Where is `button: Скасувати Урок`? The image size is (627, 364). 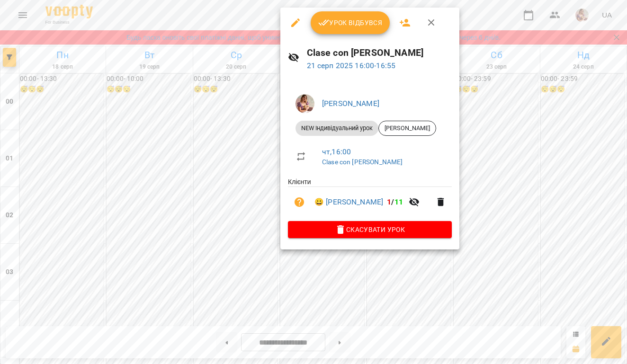 button: Скасувати Урок is located at coordinates (370, 230).